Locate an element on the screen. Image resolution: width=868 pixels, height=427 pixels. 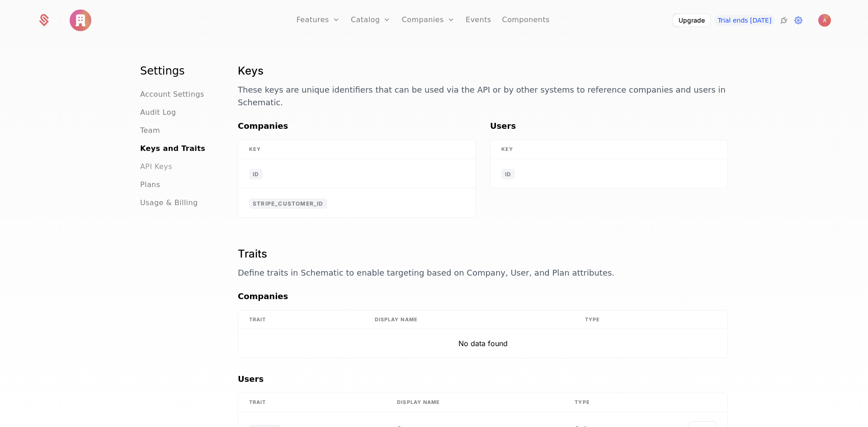
span: API Keys is located at coordinates (156, 166).